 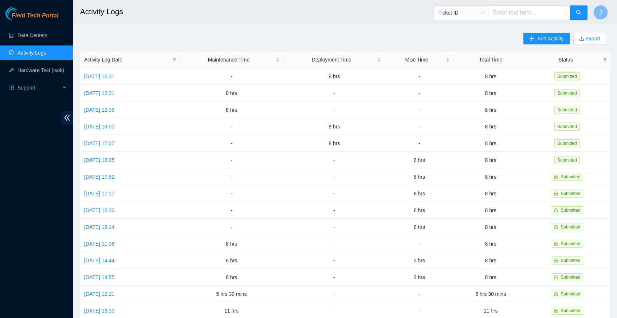 I want to click on span: Status, so click(x=566, y=60).